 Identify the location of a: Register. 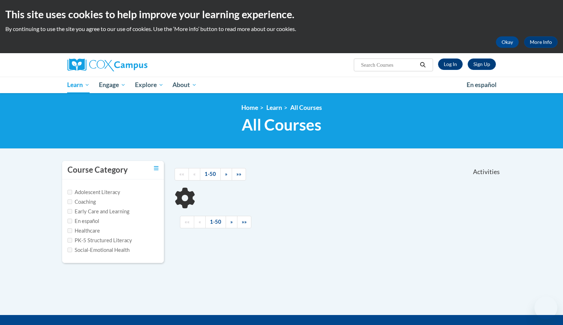
(481, 64).